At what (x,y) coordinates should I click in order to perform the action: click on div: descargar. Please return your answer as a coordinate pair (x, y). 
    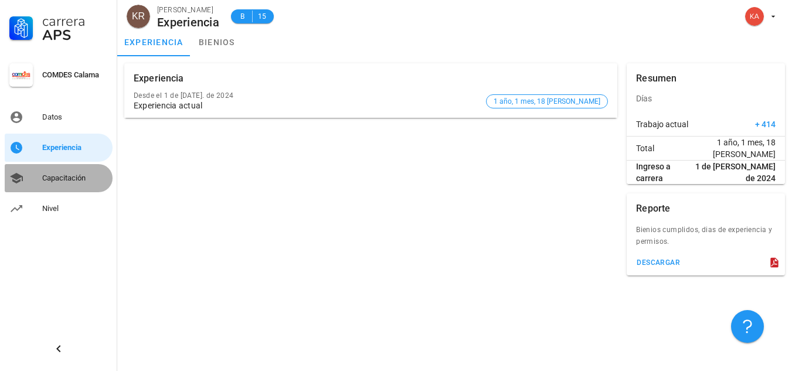
    Looking at the image, I should click on (658, 263).